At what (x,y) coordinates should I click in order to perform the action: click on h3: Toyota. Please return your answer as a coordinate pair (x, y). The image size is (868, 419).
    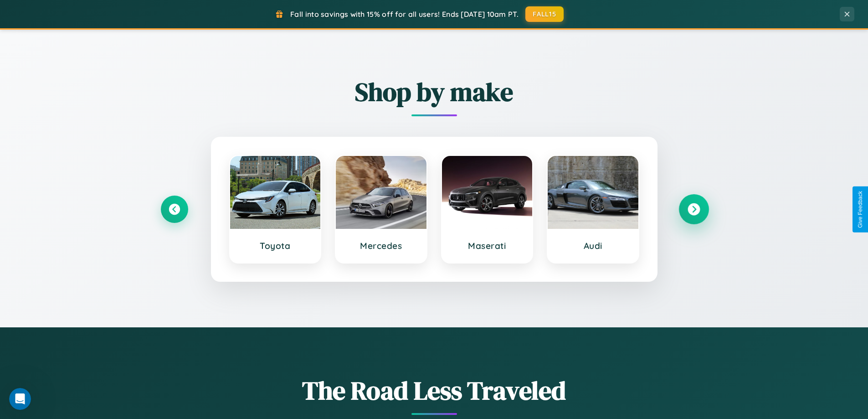
    Looking at the image, I should click on (275, 245).